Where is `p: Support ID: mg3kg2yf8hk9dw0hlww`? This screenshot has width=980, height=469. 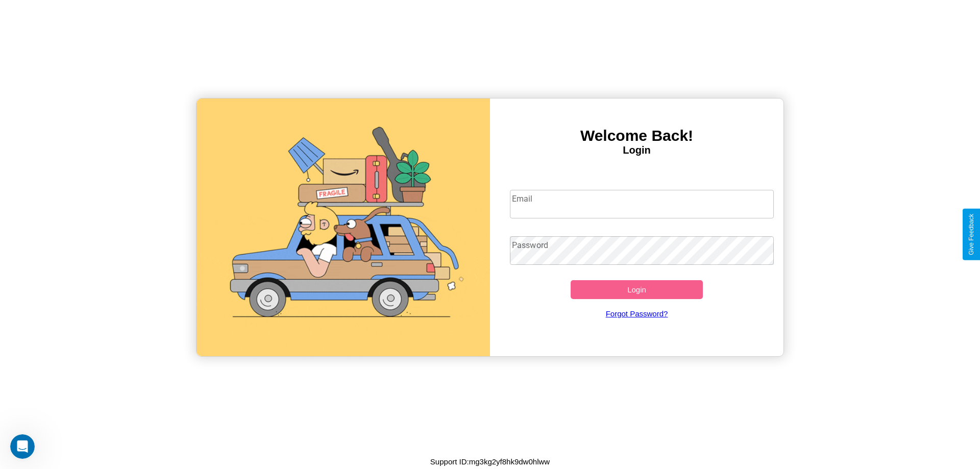 p: Support ID: mg3kg2yf8hk9dw0hlww is located at coordinates (490, 461).